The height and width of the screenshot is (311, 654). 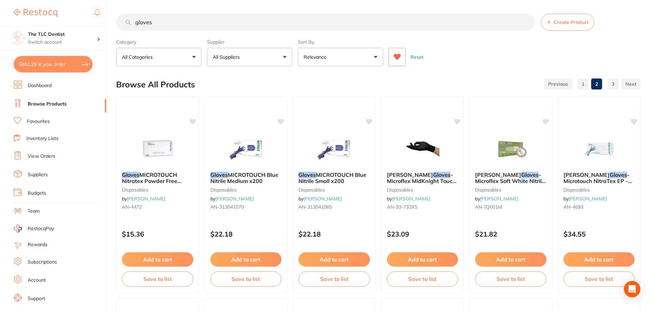 What do you see at coordinates (41, 229) in the screenshot?
I see `span: RestocqPay` at bounding box center [41, 229].